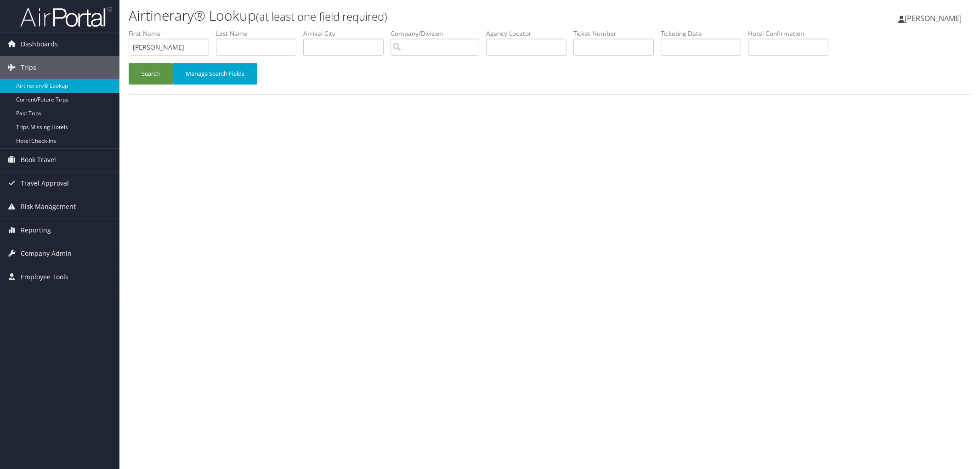  What do you see at coordinates (410, 16) in the screenshot?
I see `h1: Airtinerary® Lookup` at bounding box center [410, 16].